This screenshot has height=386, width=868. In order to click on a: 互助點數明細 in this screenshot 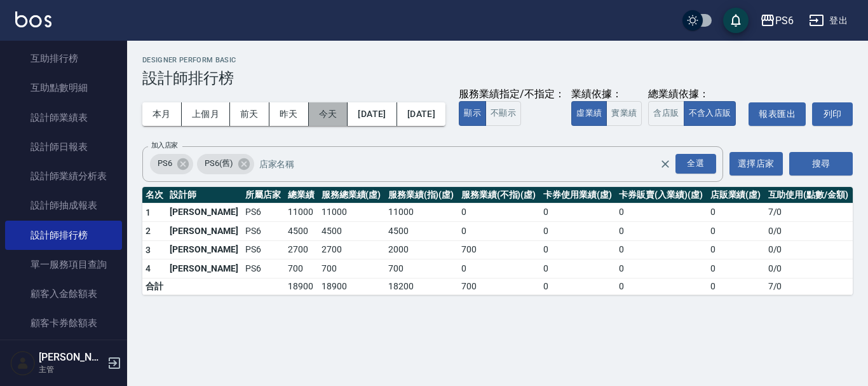, I will do `click(64, 88)`.